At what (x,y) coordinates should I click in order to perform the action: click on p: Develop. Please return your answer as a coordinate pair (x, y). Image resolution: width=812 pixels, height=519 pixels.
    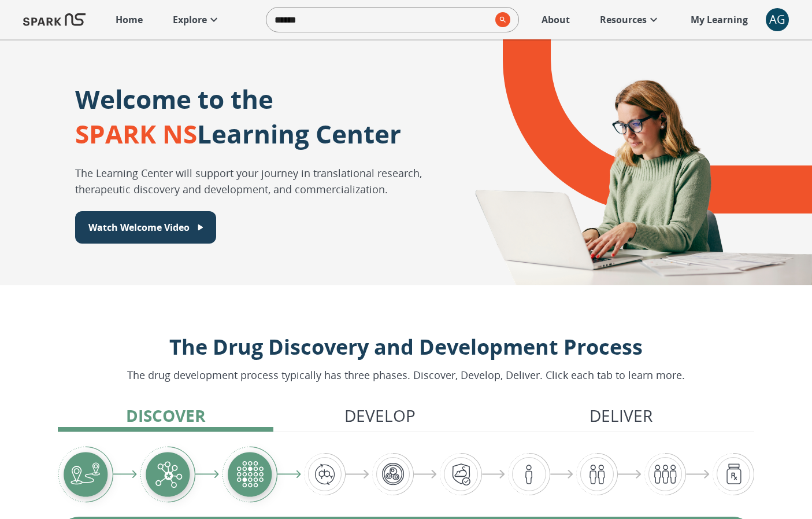
    Looking at the image, I should click on (380, 416).